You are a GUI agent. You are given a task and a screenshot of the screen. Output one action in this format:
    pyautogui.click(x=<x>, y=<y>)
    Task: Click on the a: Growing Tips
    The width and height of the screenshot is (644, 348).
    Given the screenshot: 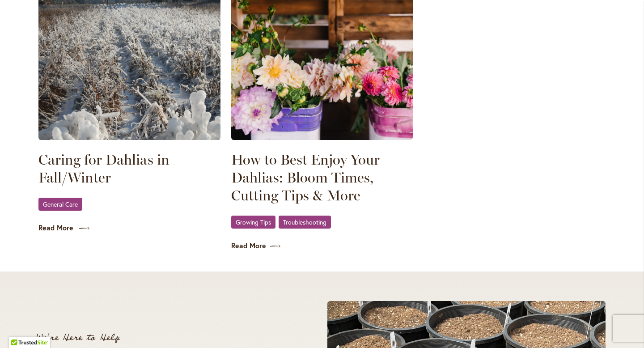 What is the action you would take?
    pyautogui.click(x=254, y=222)
    